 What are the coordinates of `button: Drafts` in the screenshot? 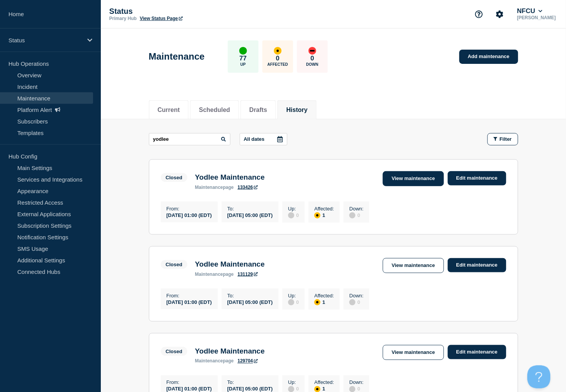 It's located at (258, 110).